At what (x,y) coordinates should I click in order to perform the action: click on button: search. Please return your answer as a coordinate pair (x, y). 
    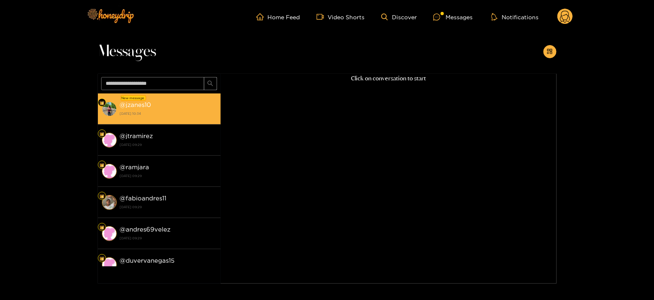
    Looking at the image, I should click on (210, 84).